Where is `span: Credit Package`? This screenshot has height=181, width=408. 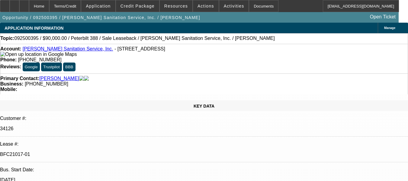 span: Credit Package is located at coordinates (137, 6).